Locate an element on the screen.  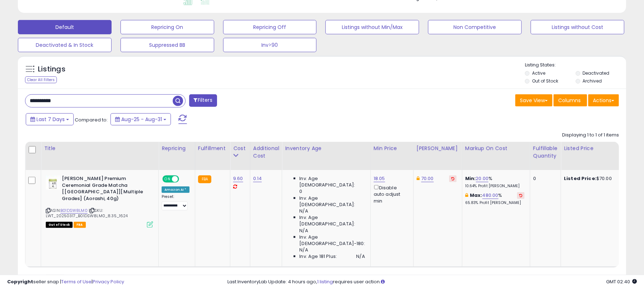
span: Columns is located at coordinates (569, 101).